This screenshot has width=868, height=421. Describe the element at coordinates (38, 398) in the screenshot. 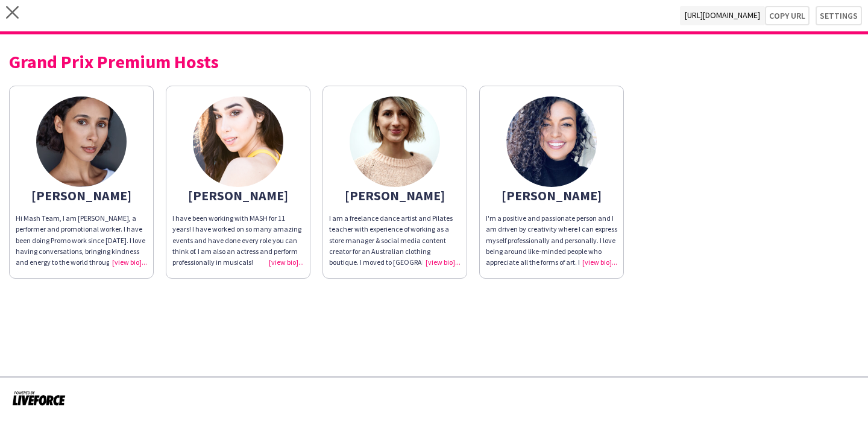

I see `img: Powered by Liveforce` at that location.